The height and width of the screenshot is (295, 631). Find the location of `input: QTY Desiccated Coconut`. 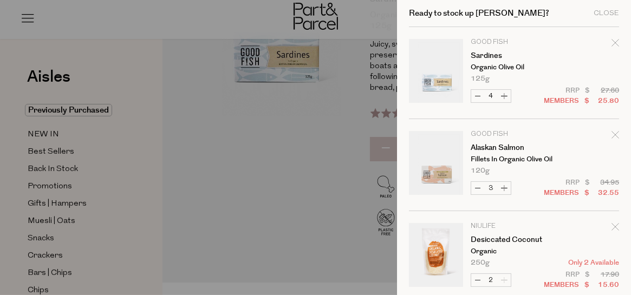

input: QTY Desiccated Coconut is located at coordinates (491, 280).